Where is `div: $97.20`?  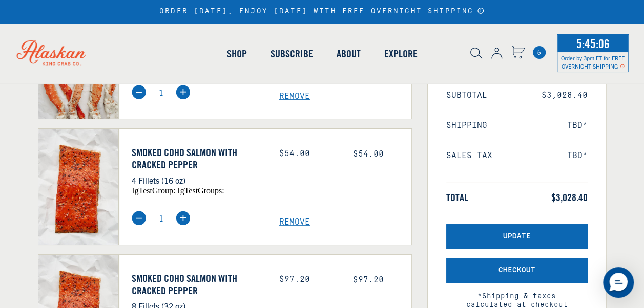
div: $97.20 is located at coordinates (308, 279).